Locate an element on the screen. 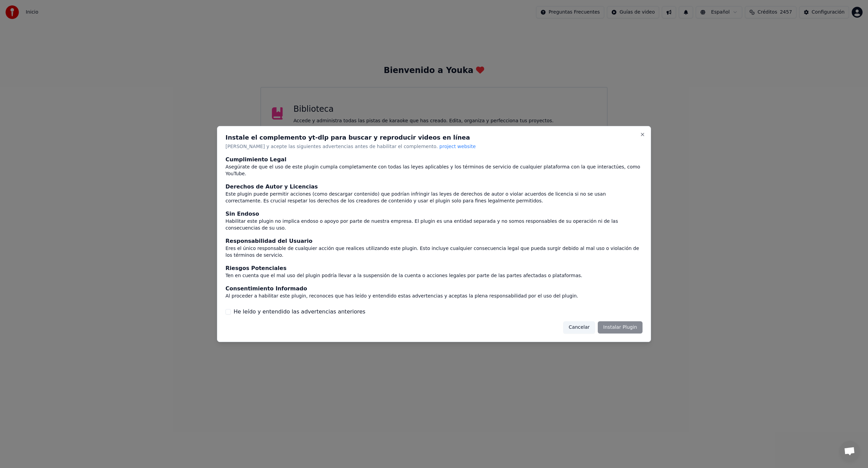  h2: Instale el complemento yt-dlp para buscar y reproducir videos en línea is located at coordinates (434, 138).